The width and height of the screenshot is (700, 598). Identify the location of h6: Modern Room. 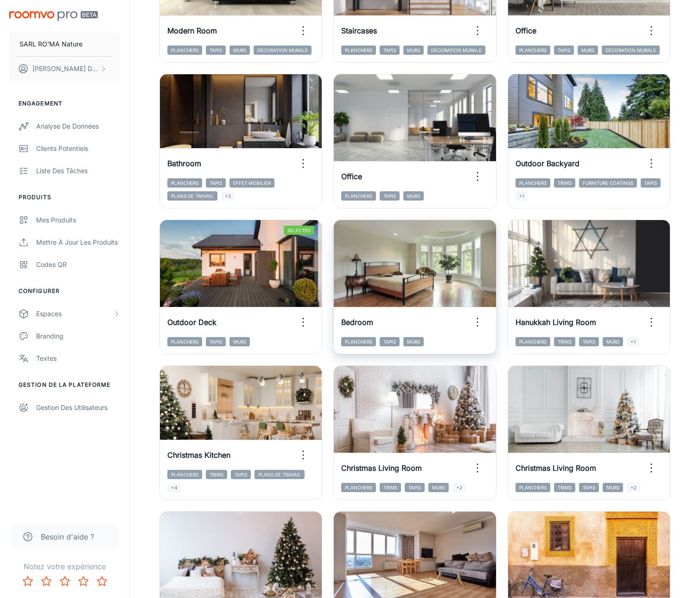
(192, 31).